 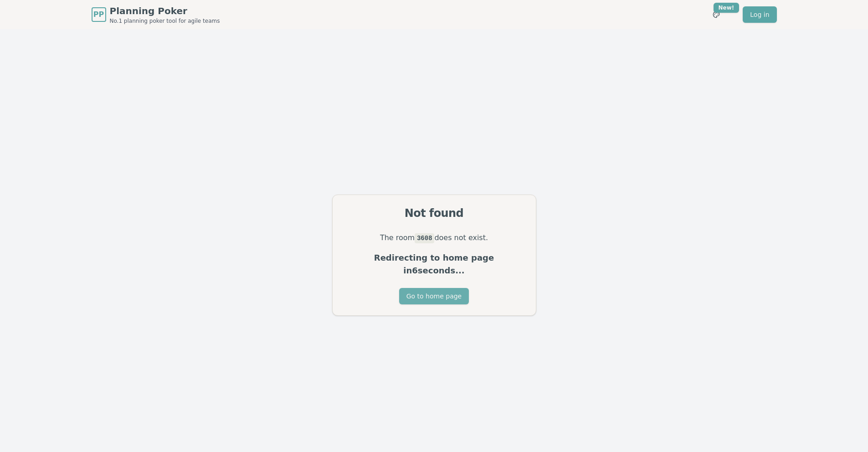 What do you see at coordinates (434, 238) in the screenshot?
I see `p: The room does not exist.` at bounding box center [434, 238].